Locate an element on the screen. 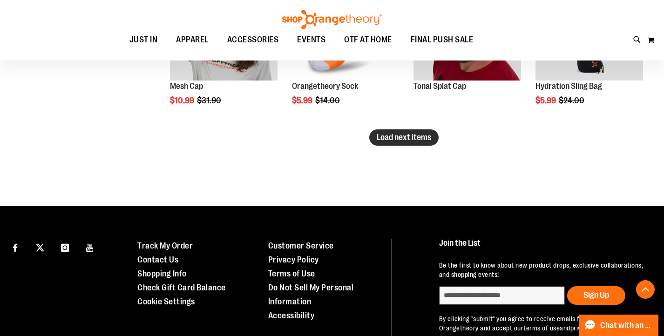 The image size is (664, 336). a: Track My Order is located at coordinates (165, 246).